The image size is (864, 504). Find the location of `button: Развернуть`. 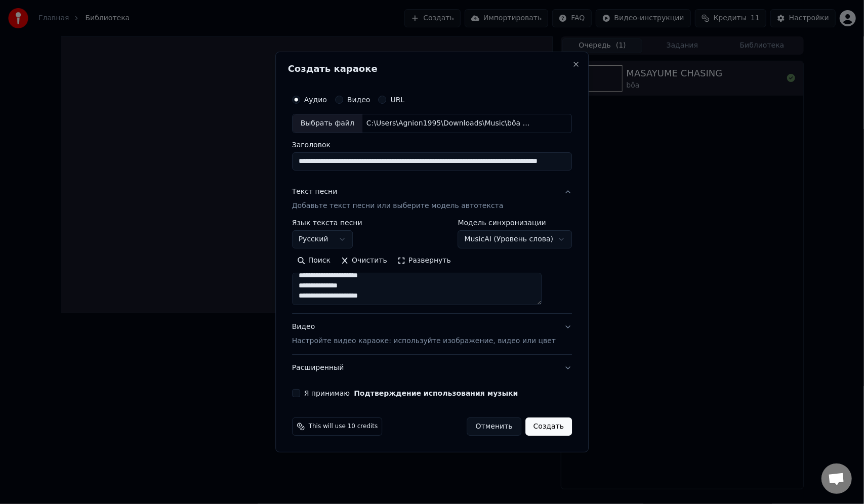

button: Развернуть is located at coordinates (424, 260).